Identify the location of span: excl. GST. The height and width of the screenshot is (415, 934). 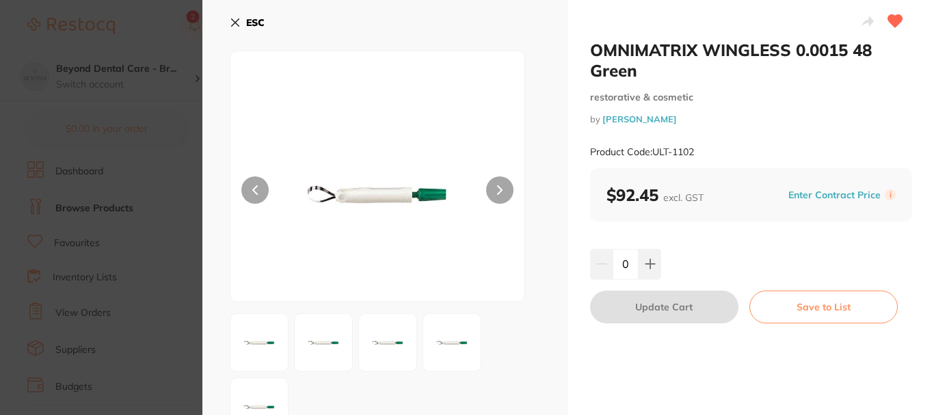
(683, 198).